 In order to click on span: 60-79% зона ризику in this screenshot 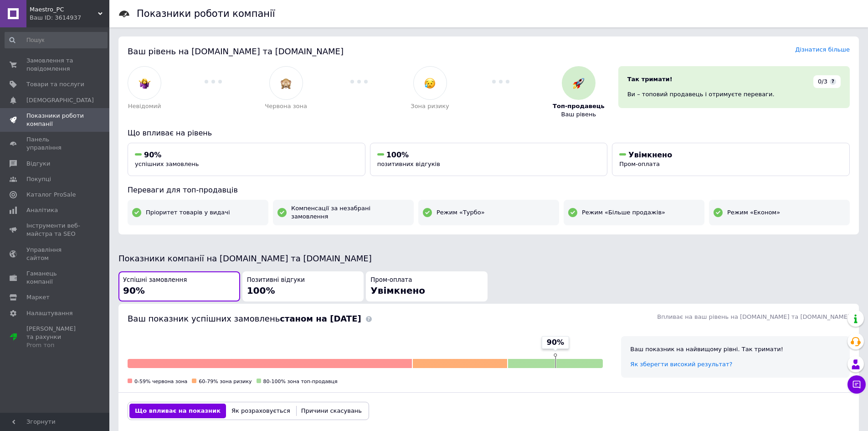, I will do `click(225, 381)`.